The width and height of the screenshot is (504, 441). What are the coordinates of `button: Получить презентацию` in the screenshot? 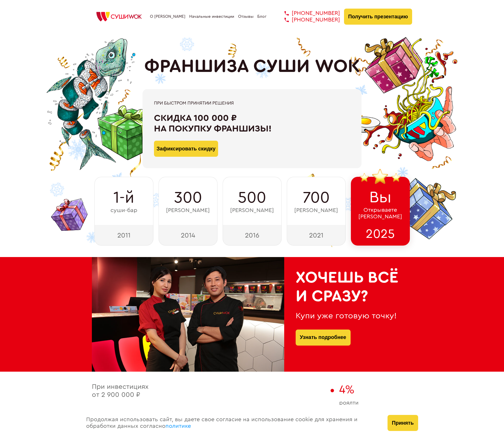 It's located at (378, 17).